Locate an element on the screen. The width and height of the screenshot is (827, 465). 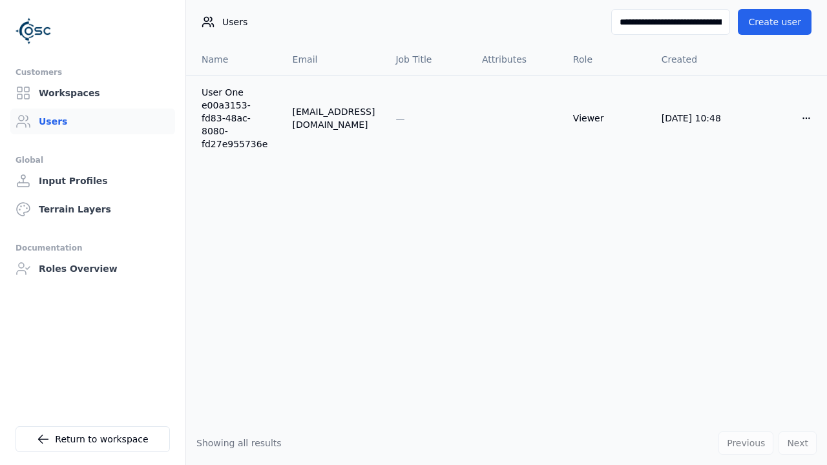
a: User One e00a3153-fd83-48ac-8080-fd27e955736e is located at coordinates (236, 118).